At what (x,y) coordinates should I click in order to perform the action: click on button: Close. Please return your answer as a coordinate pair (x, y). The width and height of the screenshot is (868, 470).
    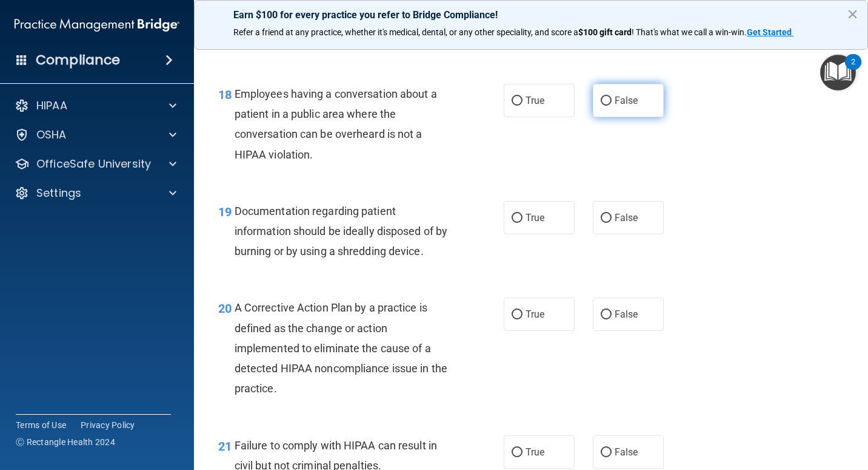
    Looking at the image, I should click on (852, 14).